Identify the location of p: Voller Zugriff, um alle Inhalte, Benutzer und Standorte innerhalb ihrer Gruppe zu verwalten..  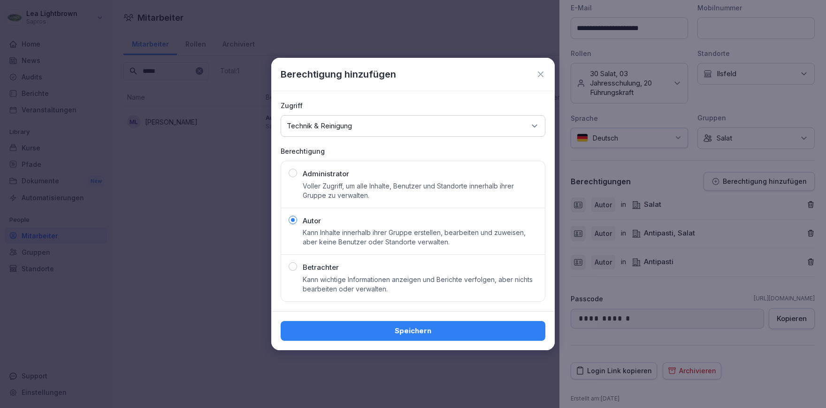
(420, 191).